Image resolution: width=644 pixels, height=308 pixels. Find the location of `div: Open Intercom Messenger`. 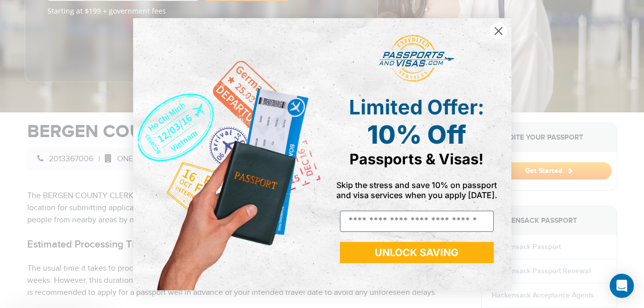

div: Open Intercom Messenger is located at coordinates (622, 286).